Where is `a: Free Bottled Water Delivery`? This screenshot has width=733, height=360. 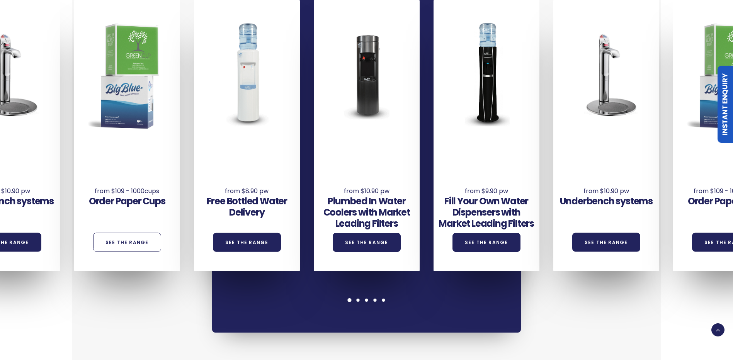 a: Free Bottled Water Delivery is located at coordinates (247, 207).